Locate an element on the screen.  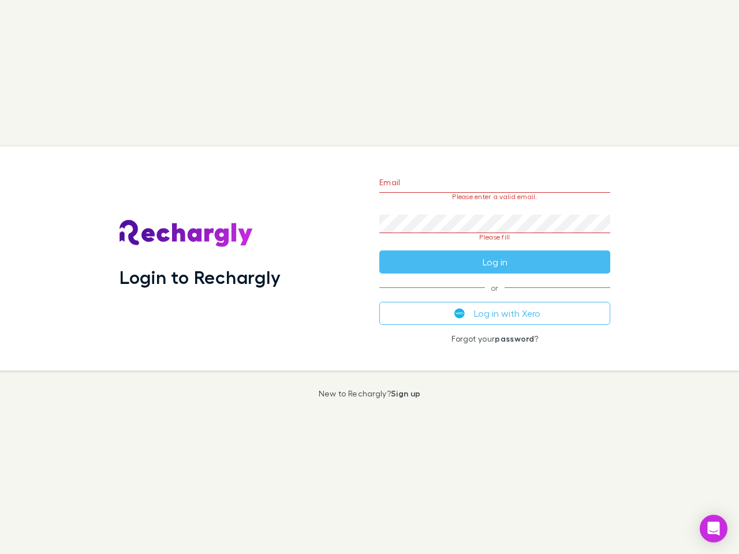
div: Open Intercom Messenger is located at coordinates (713, 529).